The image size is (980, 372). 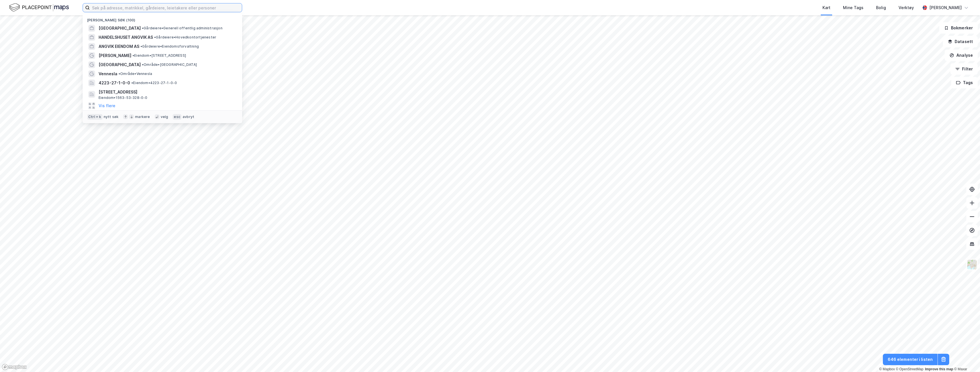 I want to click on a: Improve this map, so click(x=939, y=369).